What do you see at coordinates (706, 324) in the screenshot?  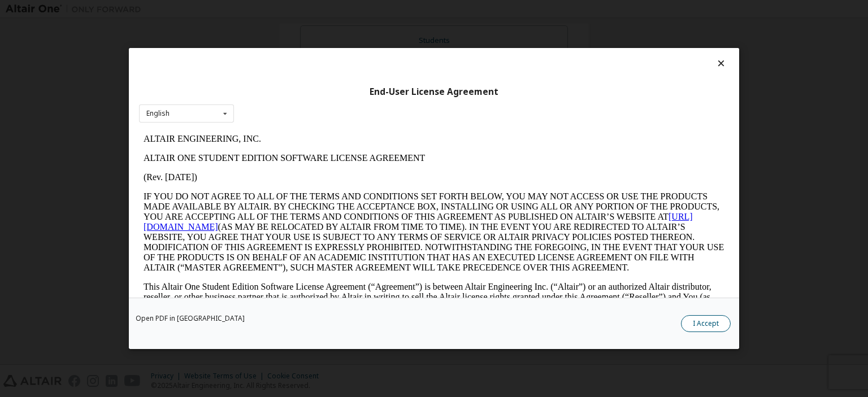 I see `button: I Accept` at bounding box center [706, 324].